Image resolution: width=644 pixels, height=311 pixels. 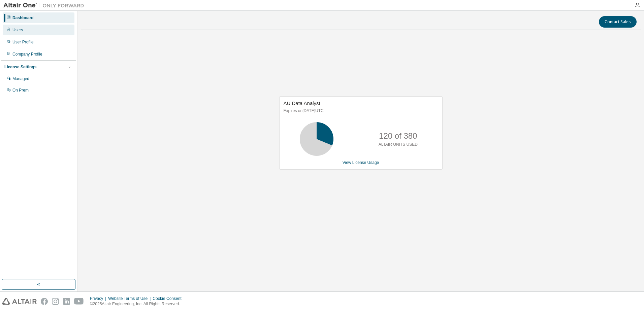 What do you see at coordinates (19, 302) in the screenshot?
I see `img: altair_logo.svg` at bounding box center [19, 302].